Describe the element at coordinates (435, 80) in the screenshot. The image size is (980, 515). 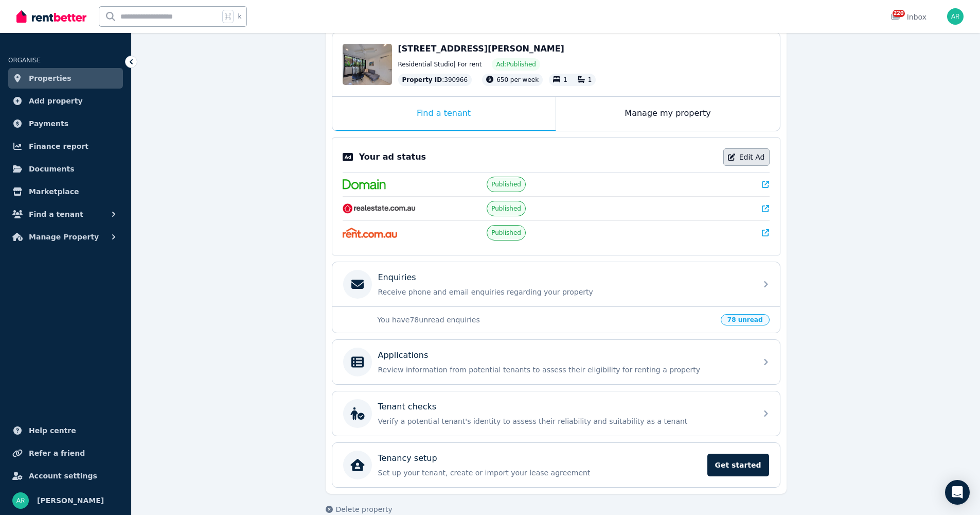
I see `div: : 390966` at that location.